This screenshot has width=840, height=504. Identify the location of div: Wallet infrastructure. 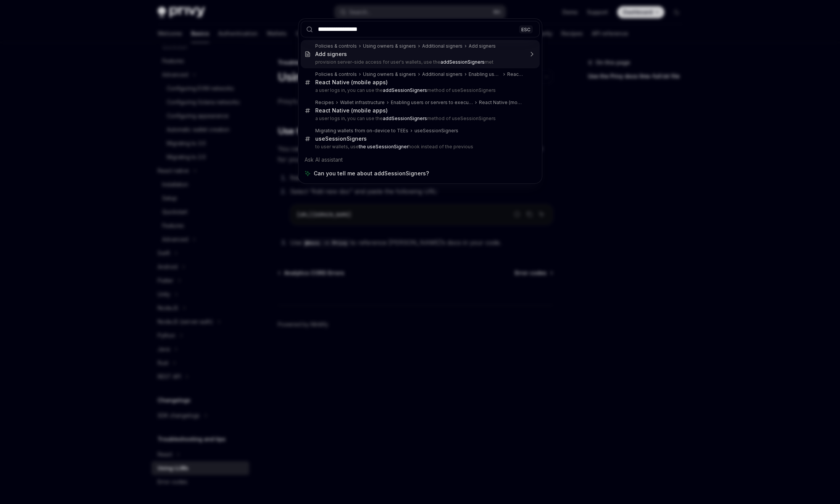
(362, 103).